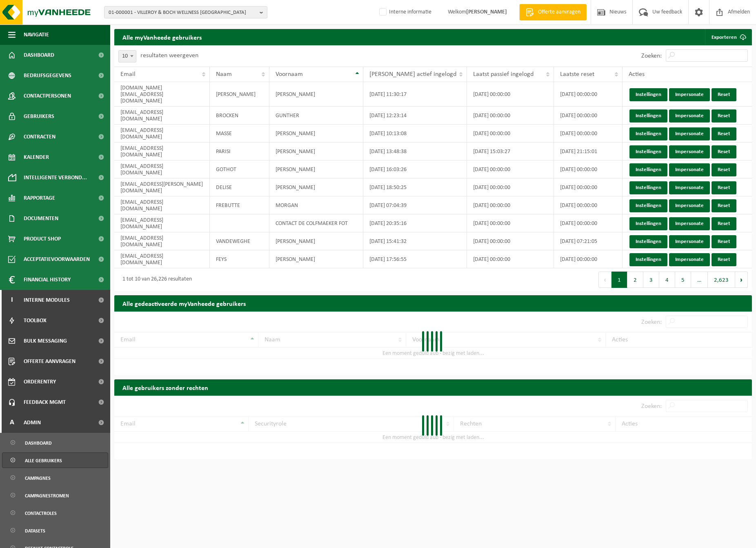 The width and height of the screenshot is (756, 548). What do you see at coordinates (240, 151) in the screenshot?
I see `td: PARISI` at bounding box center [240, 151].